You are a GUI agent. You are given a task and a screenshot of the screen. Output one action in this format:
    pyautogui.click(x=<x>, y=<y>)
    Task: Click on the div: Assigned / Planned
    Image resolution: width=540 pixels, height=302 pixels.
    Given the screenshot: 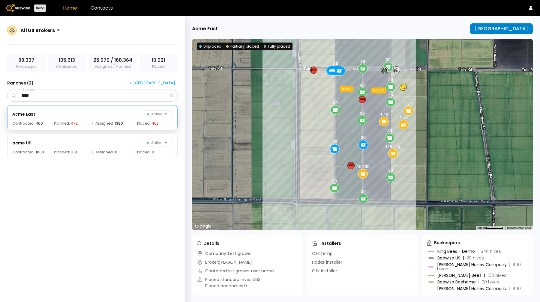 What is the action you would take?
    pyautogui.click(x=113, y=63)
    